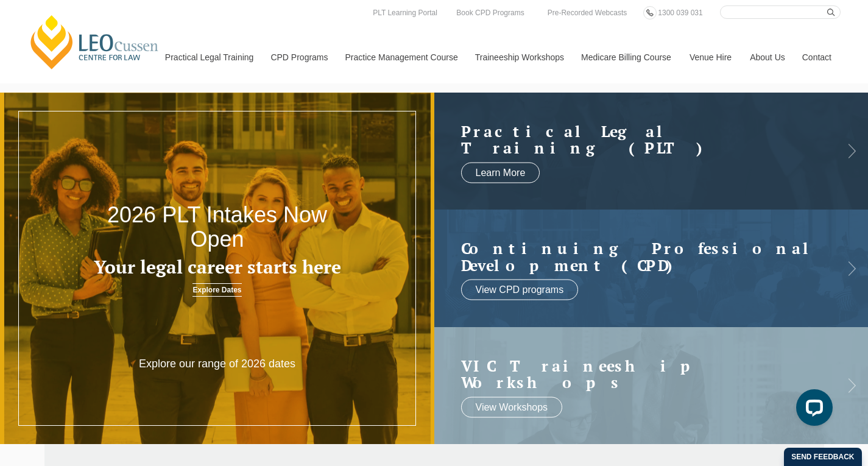 The height and width of the screenshot is (466, 868). What do you see at coordinates (28, 23) in the screenshot?
I see `button: Open LiveChat chat widget` at bounding box center [28, 23].